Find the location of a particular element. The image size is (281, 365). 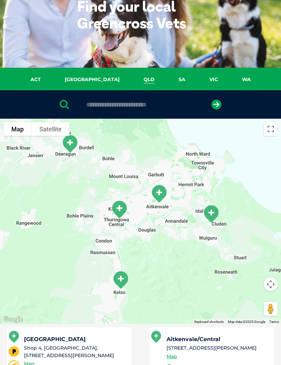

a: SA is located at coordinates (182, 79).